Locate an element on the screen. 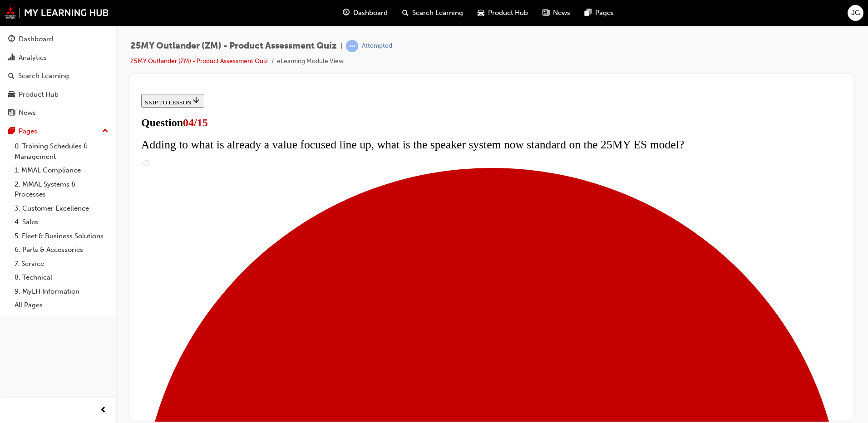 The width and height of the screenshot is (868, 423). button: SKIP TO LESSON is located at coordinates (35, 10).